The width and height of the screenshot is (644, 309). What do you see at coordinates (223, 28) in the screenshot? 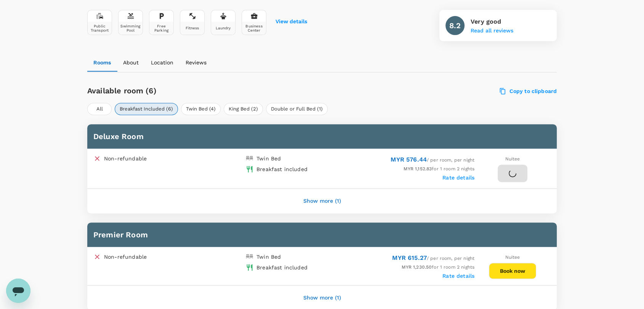
I see `div: Laundry` at bounding box center [223, 28].